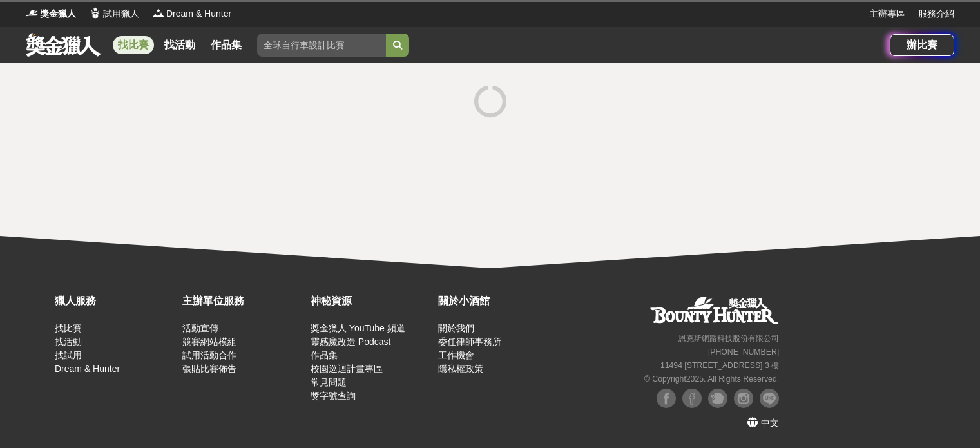 The width and height of the screenshot is (980, 448). What do you see at coordinates (210, 355) in the screenshot?
I see `a: 試用活動合作` at bounding box center [210, 355].